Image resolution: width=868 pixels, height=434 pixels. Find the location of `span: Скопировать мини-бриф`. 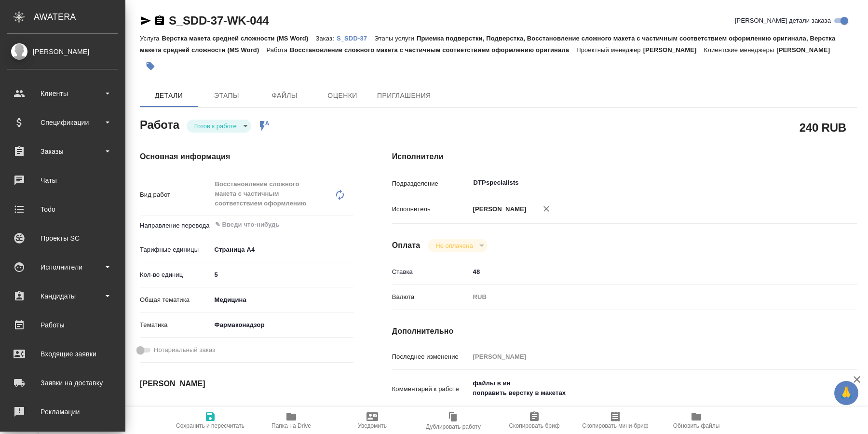

span: Скопировать мини-бриф is located at coordinates (615, 425).